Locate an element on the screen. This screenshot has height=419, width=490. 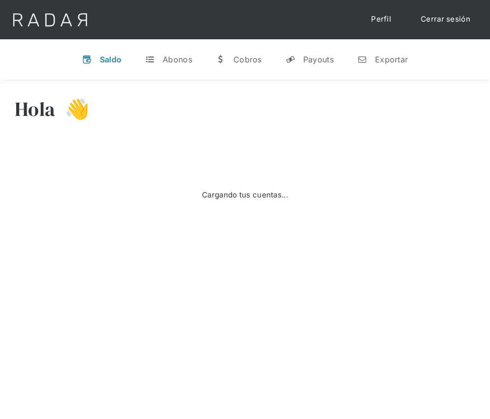
h3: Hola is located at coordinates (35, 109).